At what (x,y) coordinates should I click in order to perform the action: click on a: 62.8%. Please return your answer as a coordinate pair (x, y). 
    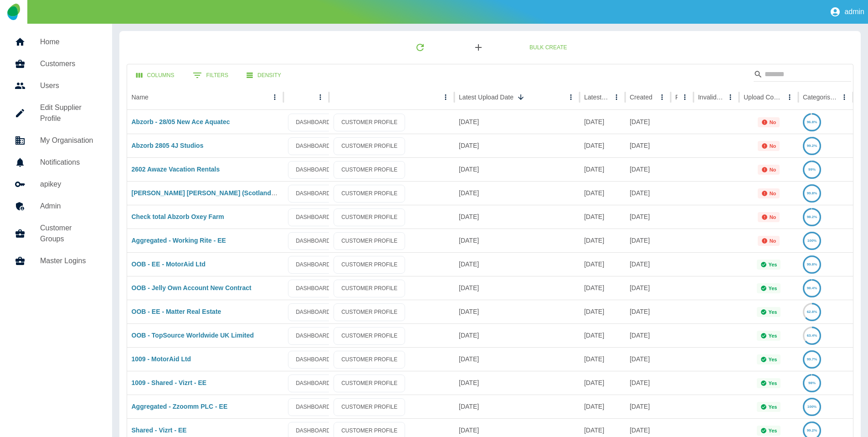
    Looking at the image, I should click on (812, 312).